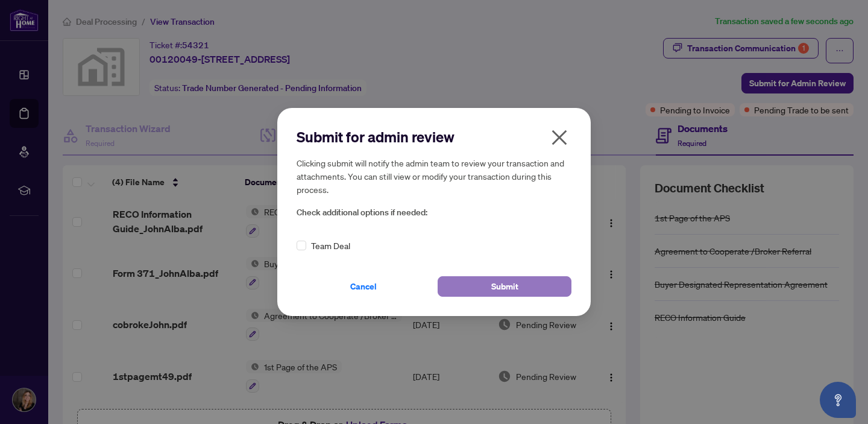 Image resolution: width=868 pixels, height=424 pixels. Describe the element at coordinates (434, 212) in the screenshot. I see `span: Check additional options if needed:` at that location.